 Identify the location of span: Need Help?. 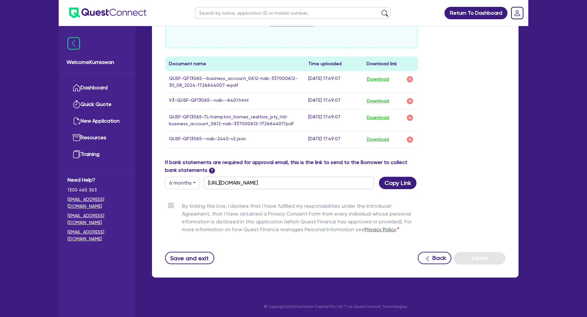
(97, 180).